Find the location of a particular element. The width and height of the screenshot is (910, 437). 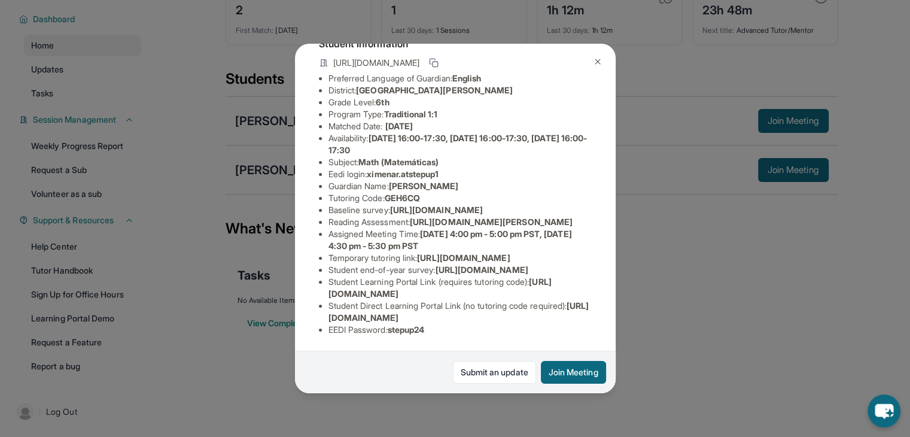

li: Temporary tutoring link : is located at coordinates (460, 258).